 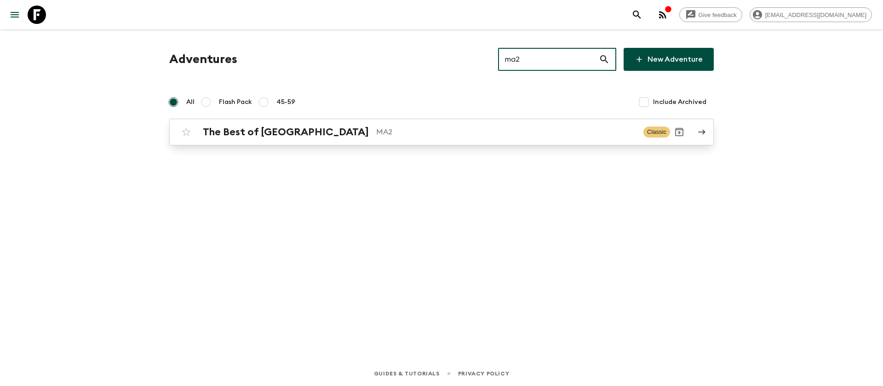 What do you see at coordinates (657, 132) in the screenshot?
I see `span: Classic` at bounding box center [657, 132].